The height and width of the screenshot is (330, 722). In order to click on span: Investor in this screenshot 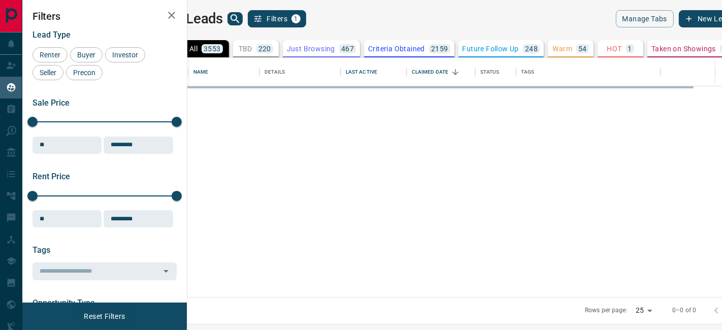, I will do `click(125, 55)`.